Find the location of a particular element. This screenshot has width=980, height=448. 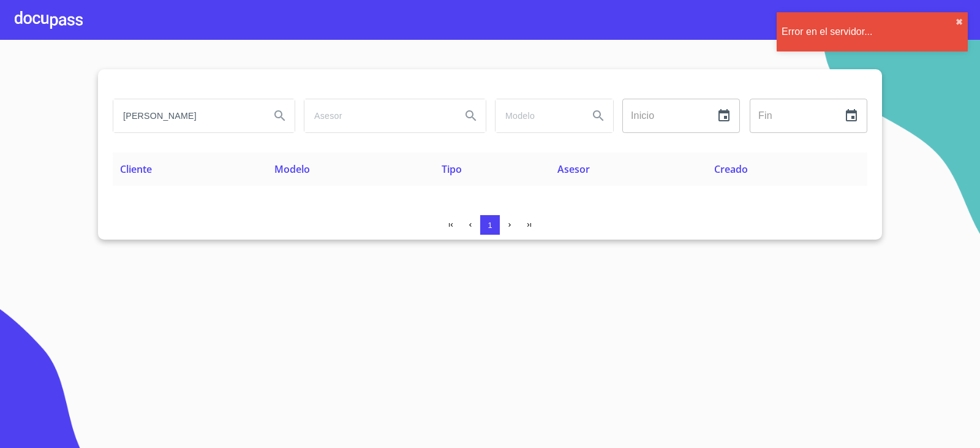

span: Modelo is located at coordinates (292, 169).